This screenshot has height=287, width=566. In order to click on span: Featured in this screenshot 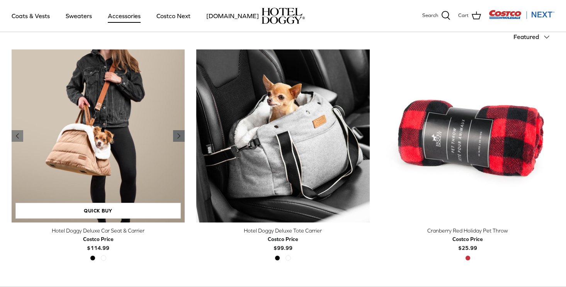, I will do `click(526, 37)`.